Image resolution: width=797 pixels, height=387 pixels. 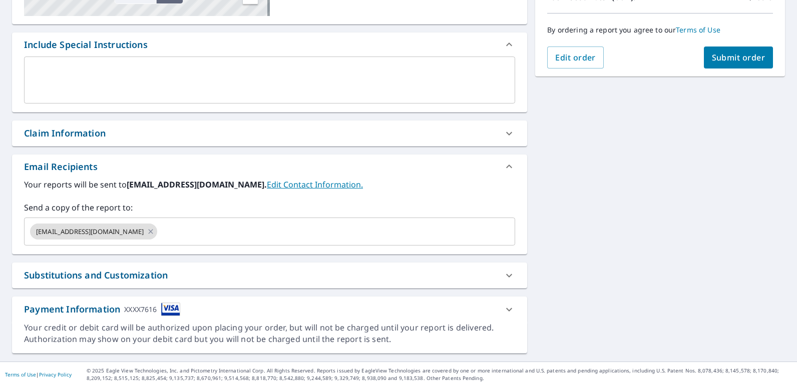 I want to click on label: Your reports will be sent to, so click(x=269, y=185).